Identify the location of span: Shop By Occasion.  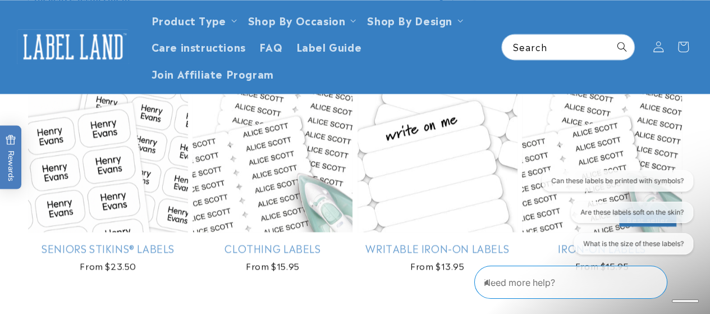
(297, 20).